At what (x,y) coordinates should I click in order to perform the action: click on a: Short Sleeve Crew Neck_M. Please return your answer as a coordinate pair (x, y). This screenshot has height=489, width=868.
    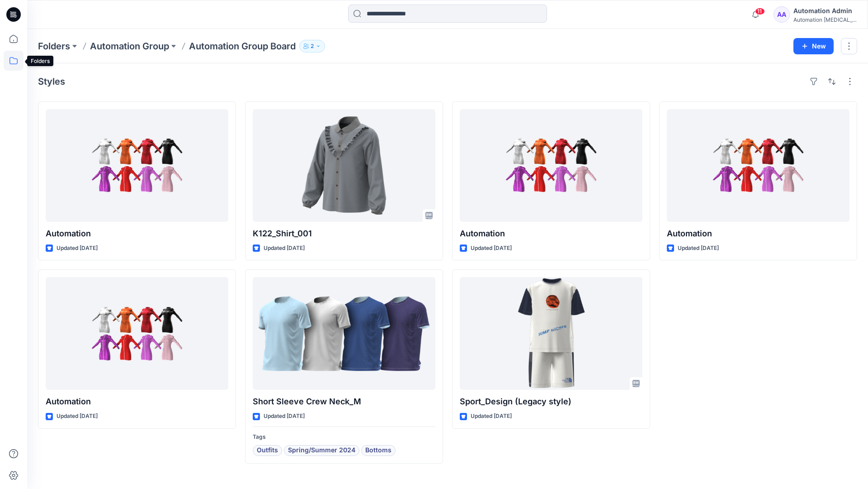
    Looking at the image, I should click on (345, 333).